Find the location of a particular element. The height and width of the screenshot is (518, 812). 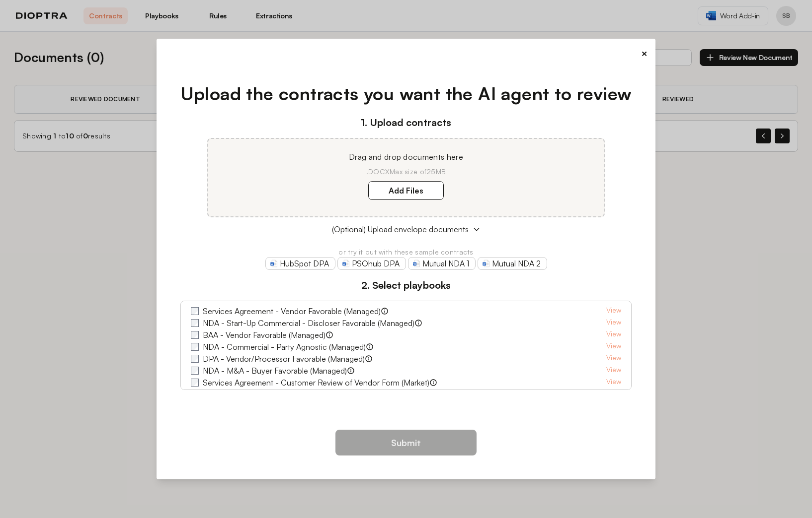

button: Submit is located at coordinates (406, 443).